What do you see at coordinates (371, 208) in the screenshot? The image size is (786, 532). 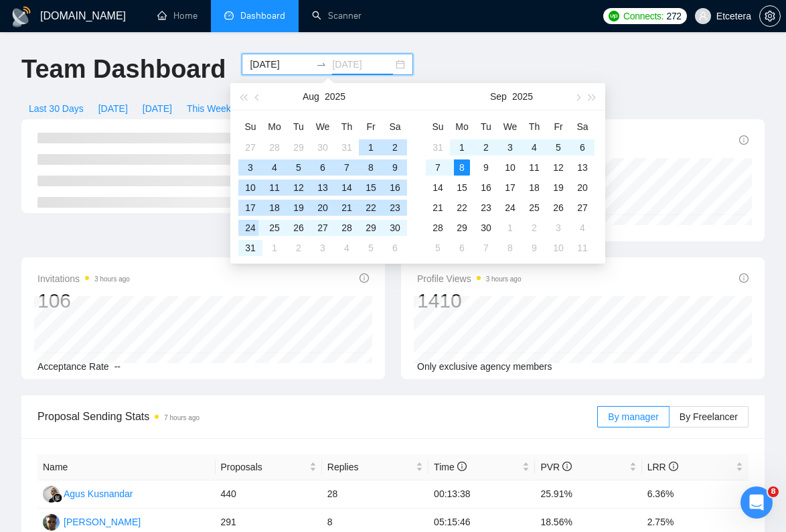 I see `div: 22` at bounding box center [371, 208].